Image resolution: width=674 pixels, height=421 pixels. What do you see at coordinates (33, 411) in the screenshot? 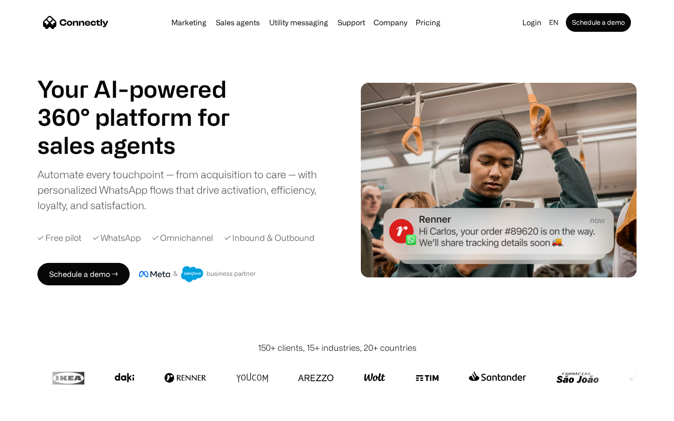
I see `aside: Language selected: English` at bounding box center [33, 411].